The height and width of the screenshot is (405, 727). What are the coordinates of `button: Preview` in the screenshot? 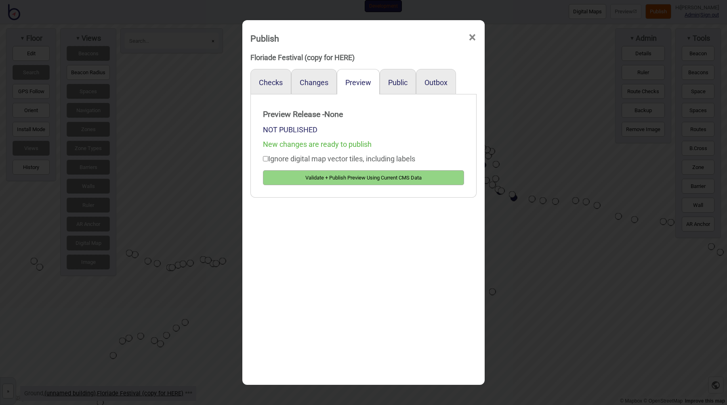 It's located at (358, 82).